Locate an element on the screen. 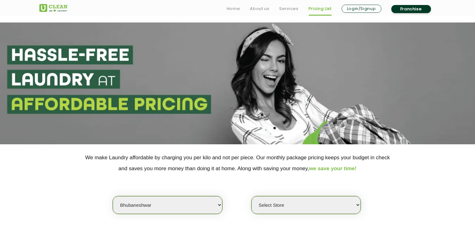 Image resolution: width=475 pixels, height=228 pixels. span: we save your time! is located at coordinates (333, 168).